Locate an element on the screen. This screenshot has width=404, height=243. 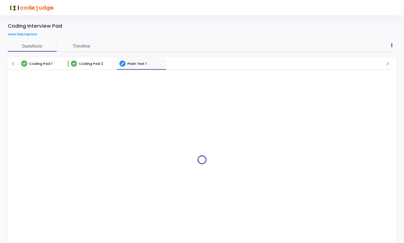
span: Coding Pad 1 is located at coordinates (41, 64).